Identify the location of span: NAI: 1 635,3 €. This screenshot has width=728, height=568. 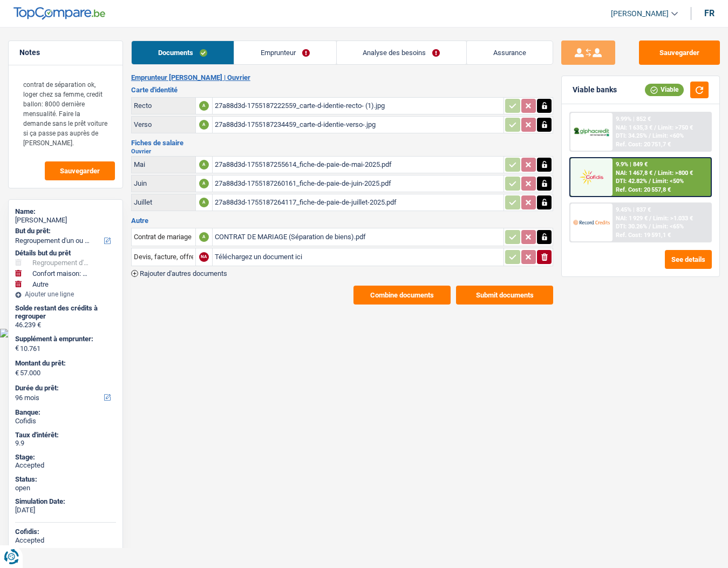
(634, 127).